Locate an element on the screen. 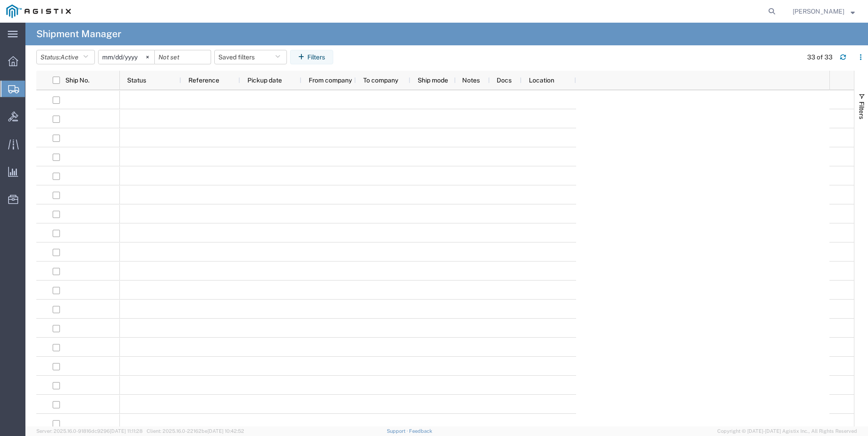 The height and width of the screenshot is (436, 868). img: logo is located at coordinates (39, 11).